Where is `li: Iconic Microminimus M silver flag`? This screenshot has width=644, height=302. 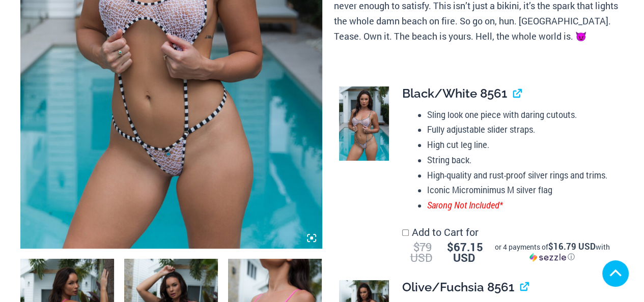 li: Iconic Microminimus M silver flag is located at coordinates (522, 190).